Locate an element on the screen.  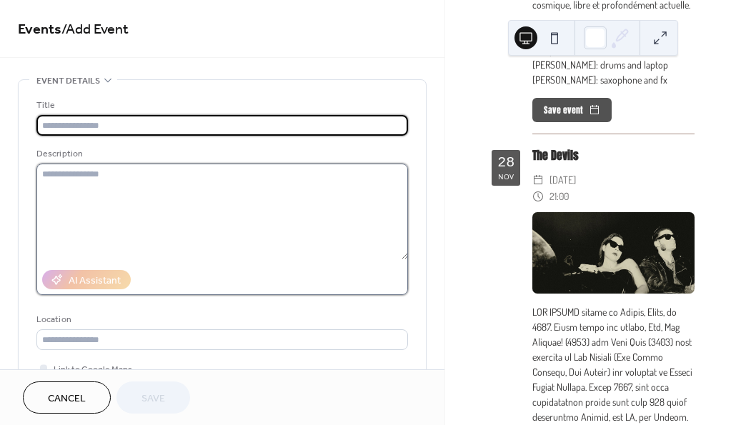
button: Save event is located at coordinates (572, 110).